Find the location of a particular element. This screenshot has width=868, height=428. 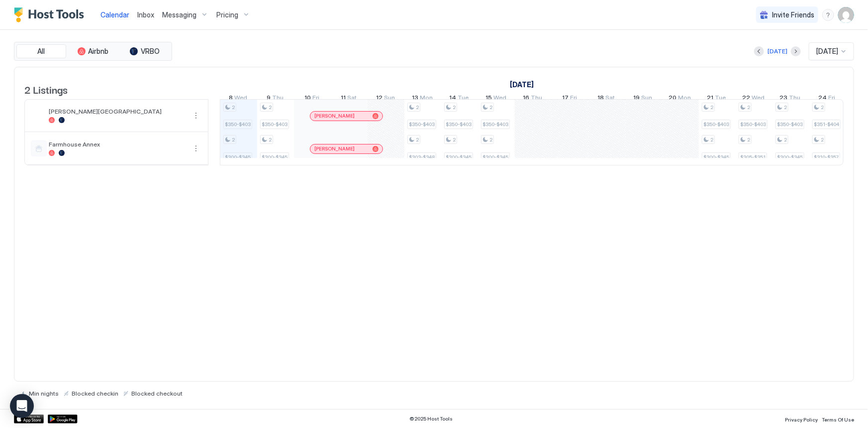

div: Google Play Store is located at coordinates (63, 418).